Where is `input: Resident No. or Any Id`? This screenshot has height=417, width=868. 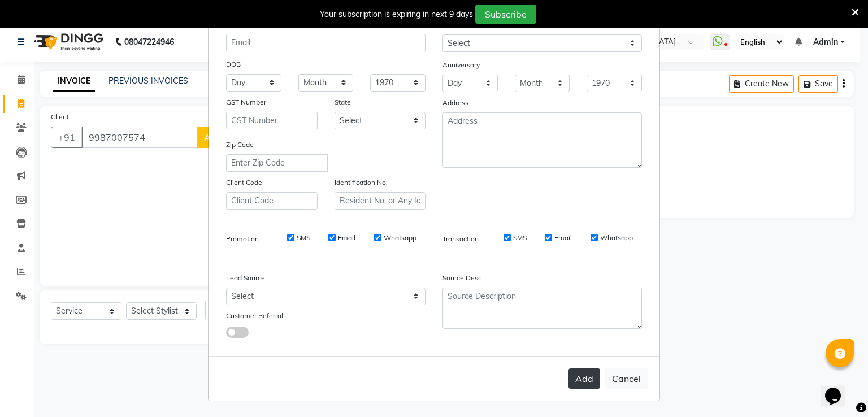
input: Resident No. or Any Id is located at coordinates (380, 201).